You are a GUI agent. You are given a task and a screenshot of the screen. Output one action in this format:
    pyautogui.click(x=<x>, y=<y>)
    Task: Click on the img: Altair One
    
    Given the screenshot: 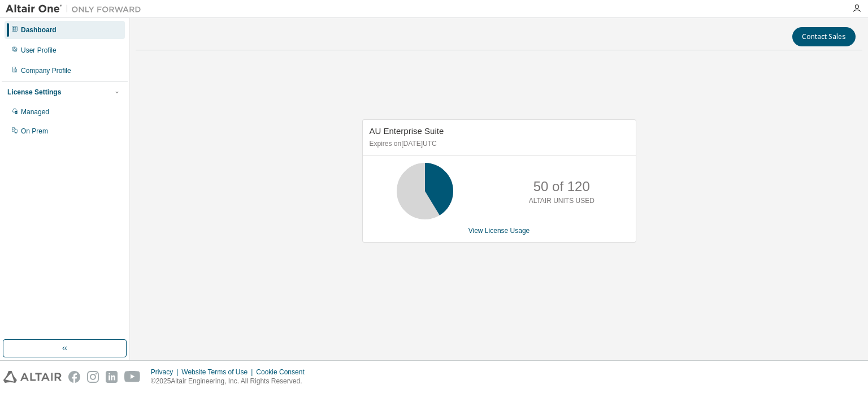 What is the action you would take?
    pyautogui.click(x=76, y=9)
    